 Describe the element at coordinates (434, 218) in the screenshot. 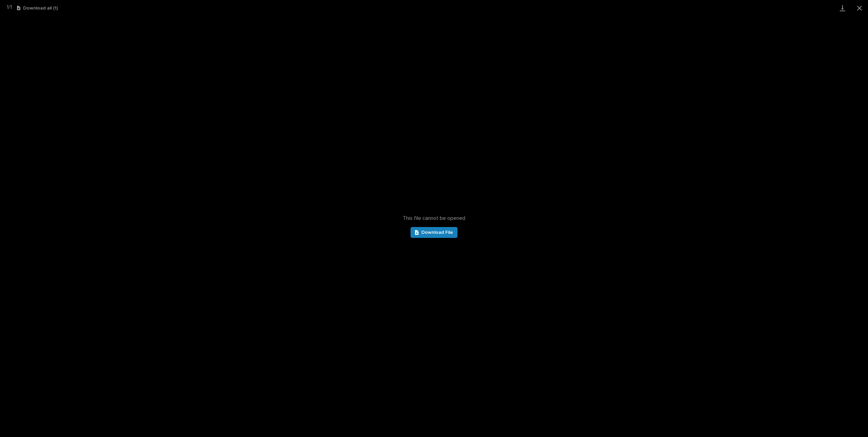

I see `span: This file cannot be opened` at that location.